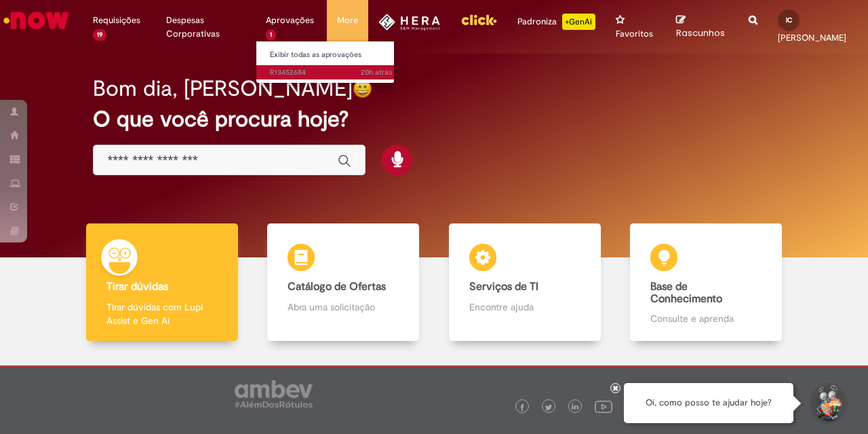 The width and height of the screenshot is (868, 434). Describe the element at coordinates (337, 287) in the screenshot. I see `b: Catálogo de Ofertas` at that location.